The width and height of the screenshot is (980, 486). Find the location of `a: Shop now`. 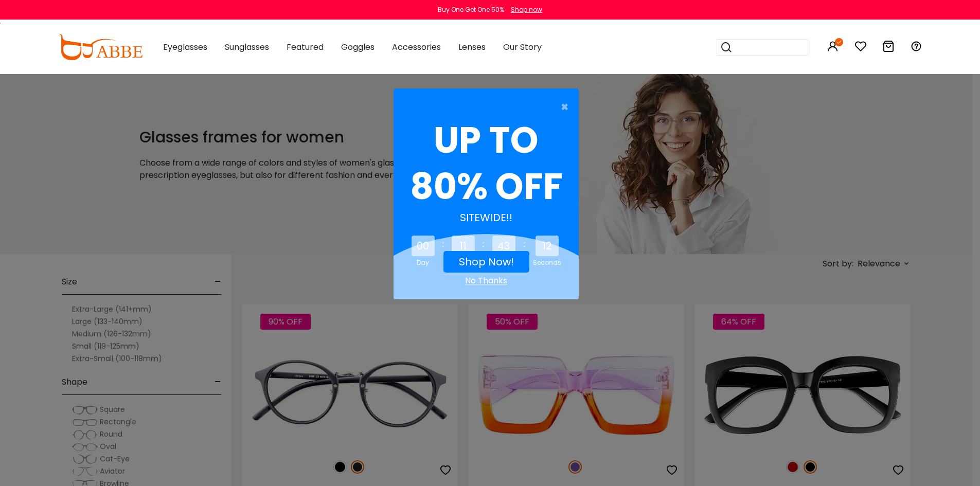

a: Shop now is located at coordinates (524, 9).